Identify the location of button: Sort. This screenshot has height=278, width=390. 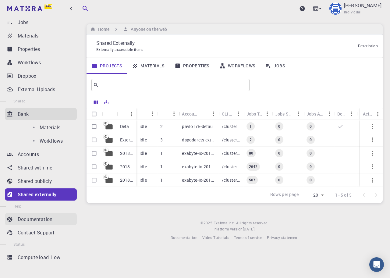
(125, 114).